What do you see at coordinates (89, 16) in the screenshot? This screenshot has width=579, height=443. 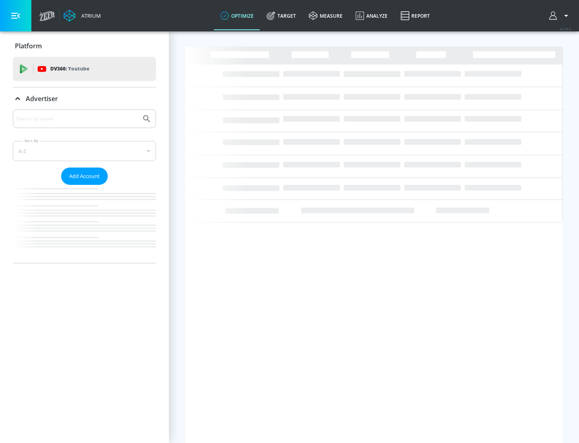 I see `div: Atrium` at bounding box center [89, 16].